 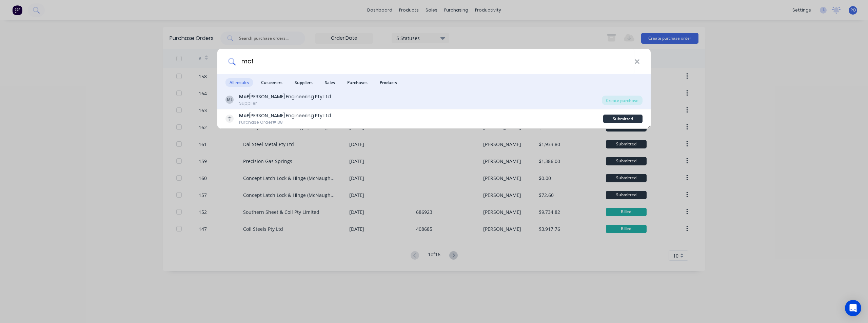 I want to click on span: Products, so click(x=388, y=83).